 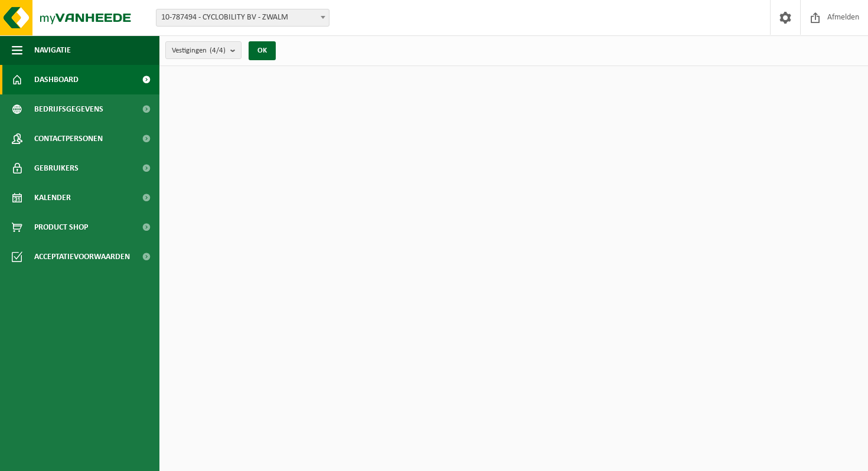 What do you see at coordinates (56, 169) in the screenshot?
I see `span: Gebruikers` at bounding box center [56, 169].